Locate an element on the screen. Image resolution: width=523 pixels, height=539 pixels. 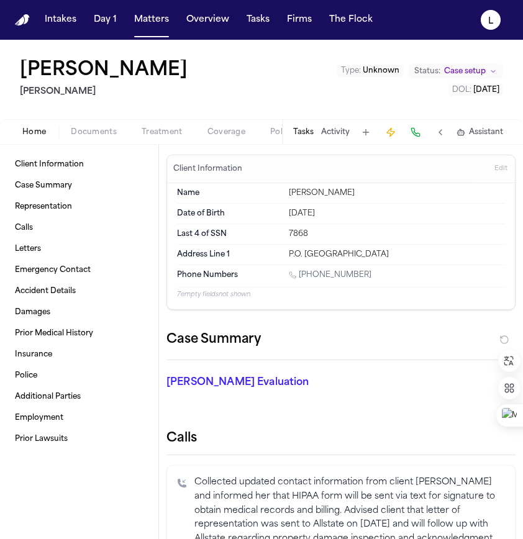
span: Type : is located at coordinates (351, 71).